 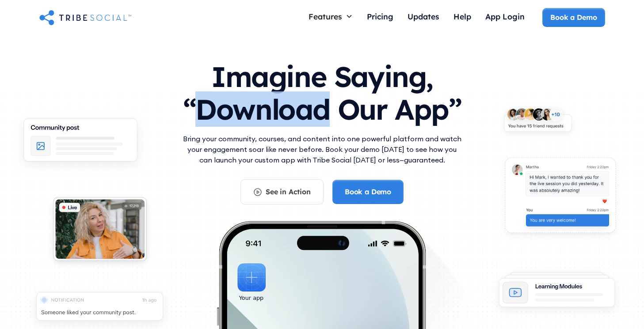 What do you see at coordinates (282, 191) in the screenshot?
I see `a: See in Action` at bounding box center [282, 191].